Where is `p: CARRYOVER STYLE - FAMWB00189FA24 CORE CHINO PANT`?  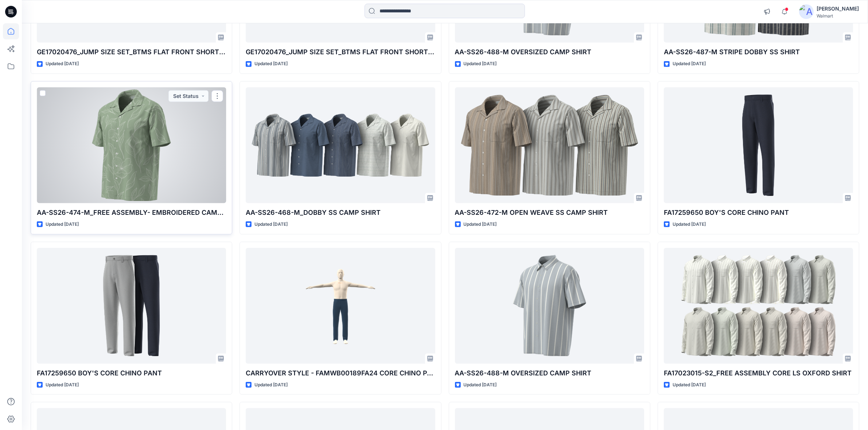
p: CARRYOVER STYLE - FAMWB00189FA24 CORE CHINO PANT is located at coordinates (340, 373).